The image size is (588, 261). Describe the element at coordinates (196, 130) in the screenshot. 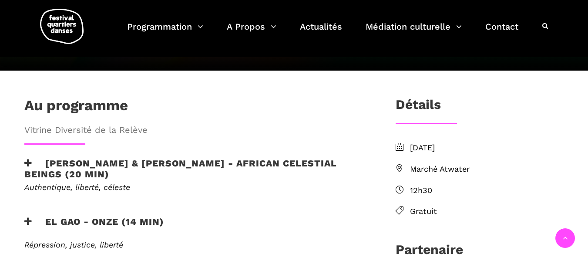

I see `span: Vitrine Diversité de la Relève` at that location.